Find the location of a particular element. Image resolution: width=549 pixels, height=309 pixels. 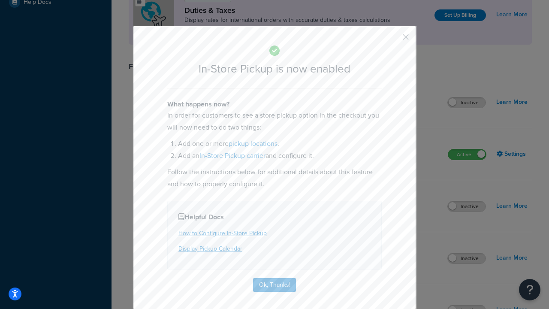

li: Add one or more . is located at coordinates (279, 144).